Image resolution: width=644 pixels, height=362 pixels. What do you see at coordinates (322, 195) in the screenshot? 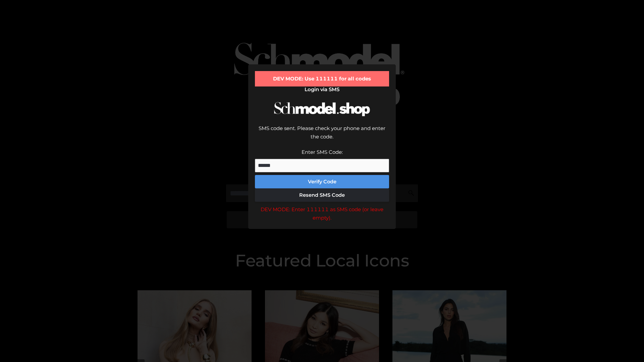
I see `button: Resend SMS Code` at bounding box center [322, 195].